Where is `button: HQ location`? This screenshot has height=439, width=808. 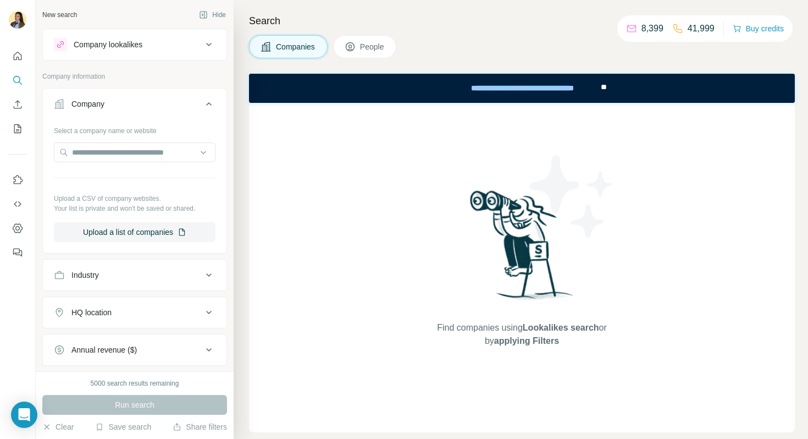
button: HQ location is located at coordinates (135, 312).